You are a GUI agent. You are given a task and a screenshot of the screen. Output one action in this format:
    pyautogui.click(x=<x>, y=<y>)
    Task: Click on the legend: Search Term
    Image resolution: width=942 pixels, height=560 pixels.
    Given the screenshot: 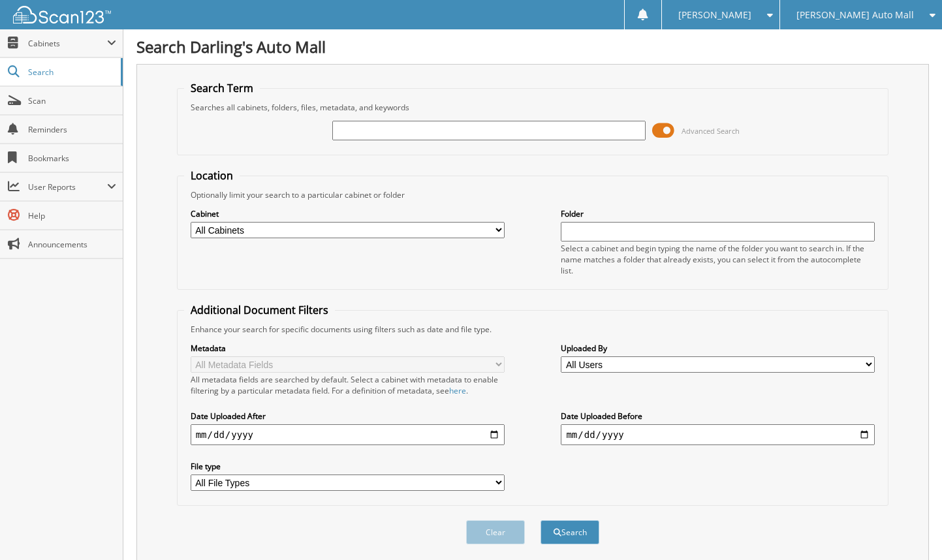 What is the action you would take?
    pyautogui.click(x=222, y=88)
    